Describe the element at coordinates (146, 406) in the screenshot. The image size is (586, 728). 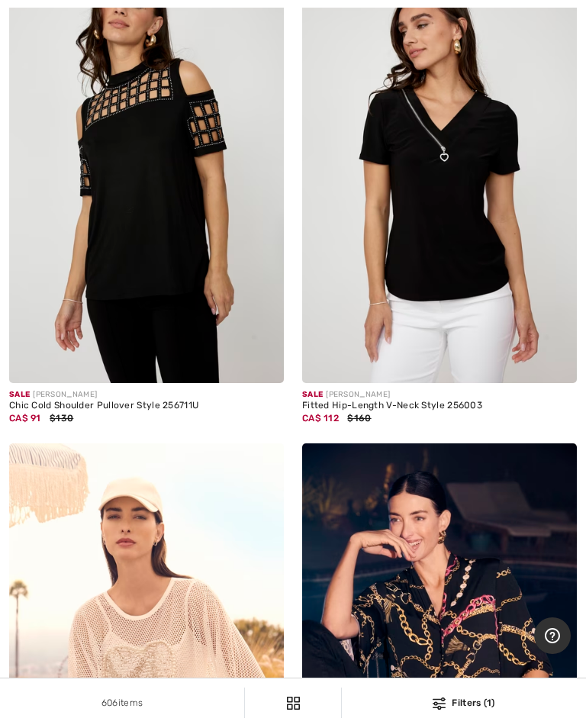
I see `div: Chic Cold Shoulder Pullover Style 256711U` at that location.